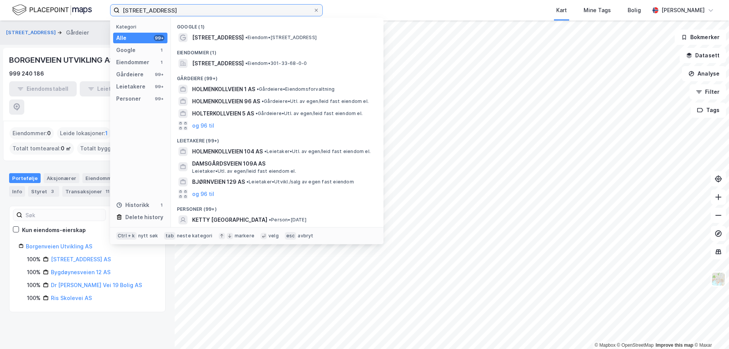 This screenshot has height=349, width=729. I want to click on img: Z, so click(719, 279).